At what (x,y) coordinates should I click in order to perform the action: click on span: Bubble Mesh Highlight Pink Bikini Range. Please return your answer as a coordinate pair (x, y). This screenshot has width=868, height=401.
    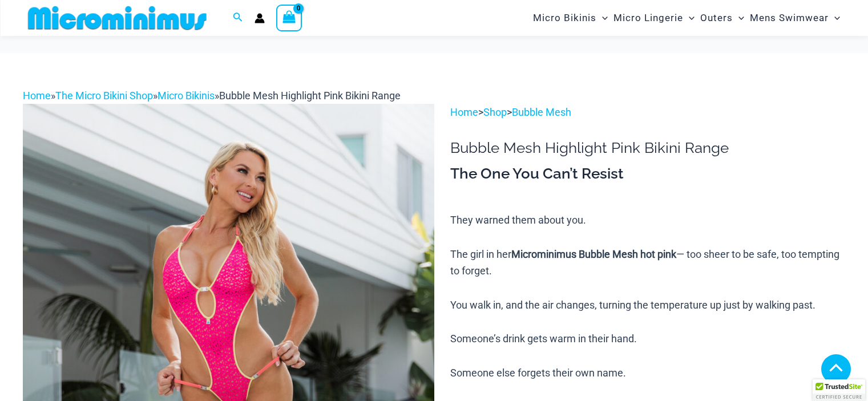
    Looking at the image, I should click on (310, 95).